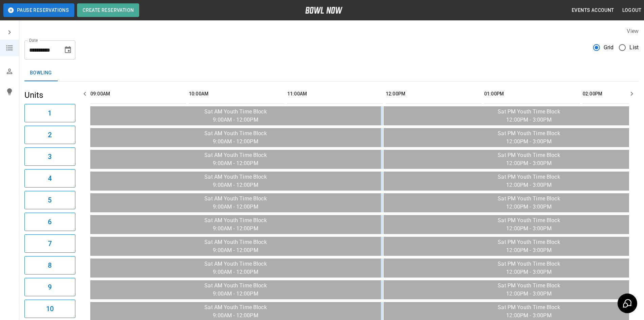  Describe the element at coordinates (50, 157) in the screenshot. I see `button: 3` at that location.